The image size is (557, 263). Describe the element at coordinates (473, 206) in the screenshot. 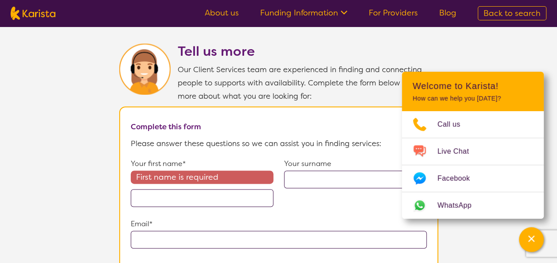

I see `a: Web link opens in a new tab.` at that location.